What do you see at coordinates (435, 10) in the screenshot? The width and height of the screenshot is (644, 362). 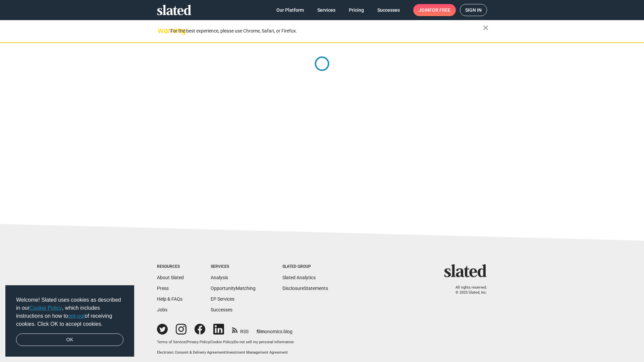 I see `a: Joinfor free` at bounding box center [435, 10].